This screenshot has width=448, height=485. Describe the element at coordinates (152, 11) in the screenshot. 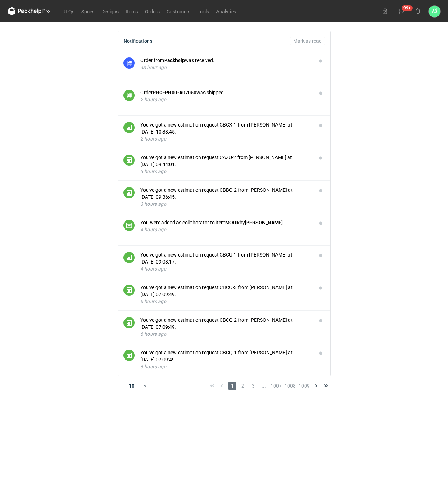

I see `a: Orders` at that location.